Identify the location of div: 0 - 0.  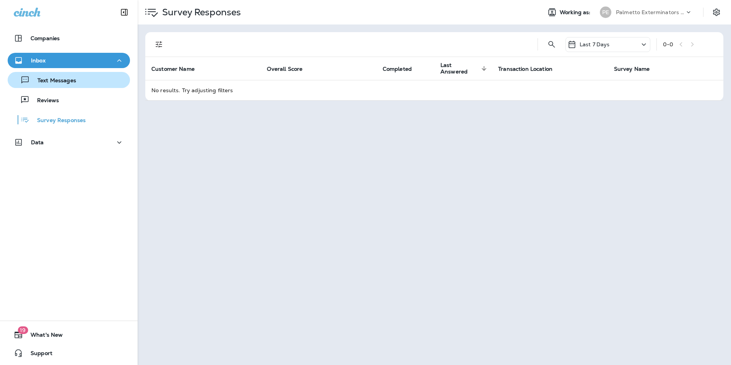
(668, 44).